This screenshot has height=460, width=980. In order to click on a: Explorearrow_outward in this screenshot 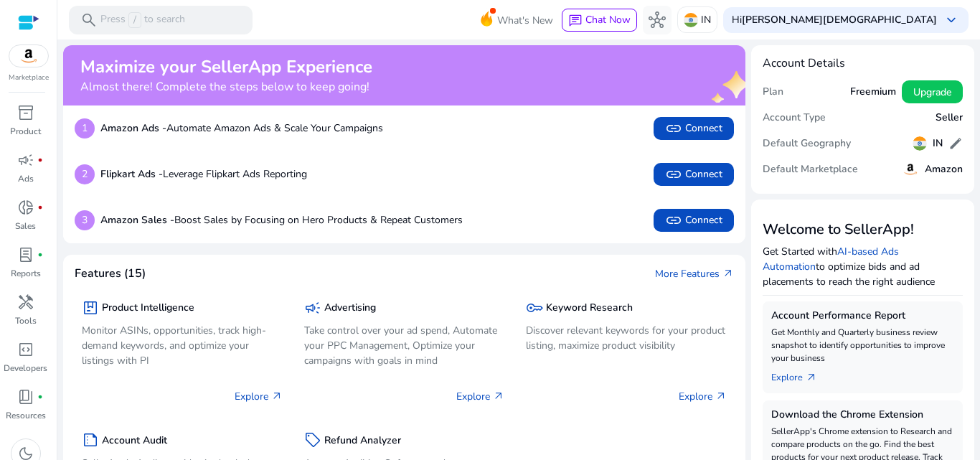, I will do `click(800, 374)`.